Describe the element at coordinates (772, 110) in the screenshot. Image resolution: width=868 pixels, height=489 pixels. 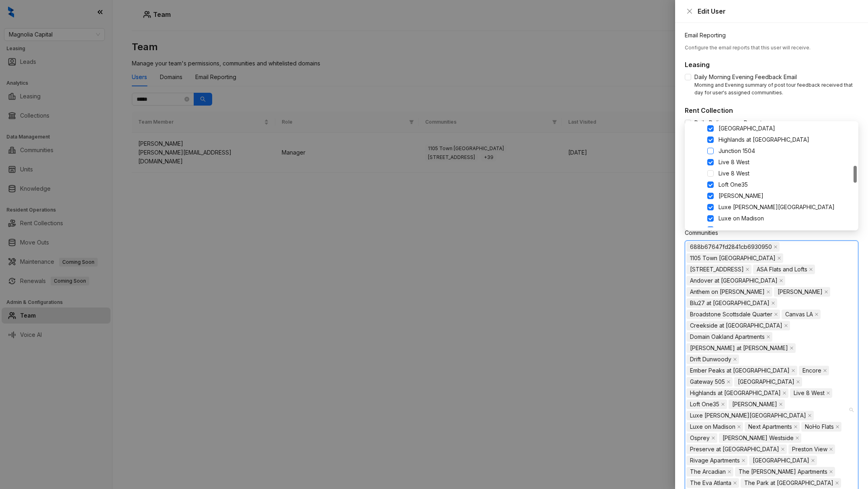
I see `h5: Rent Collection` at that location.